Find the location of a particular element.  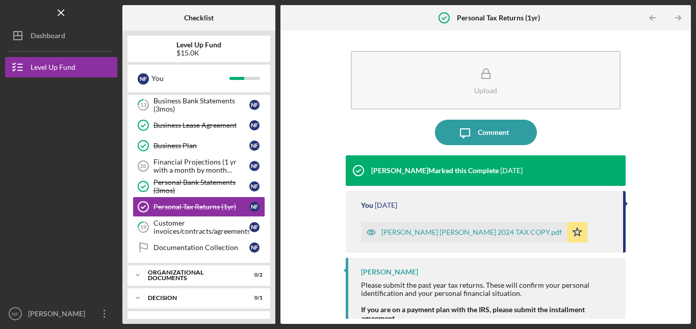

a: Documentation CollectionNF is located at coordinates (199, 248).